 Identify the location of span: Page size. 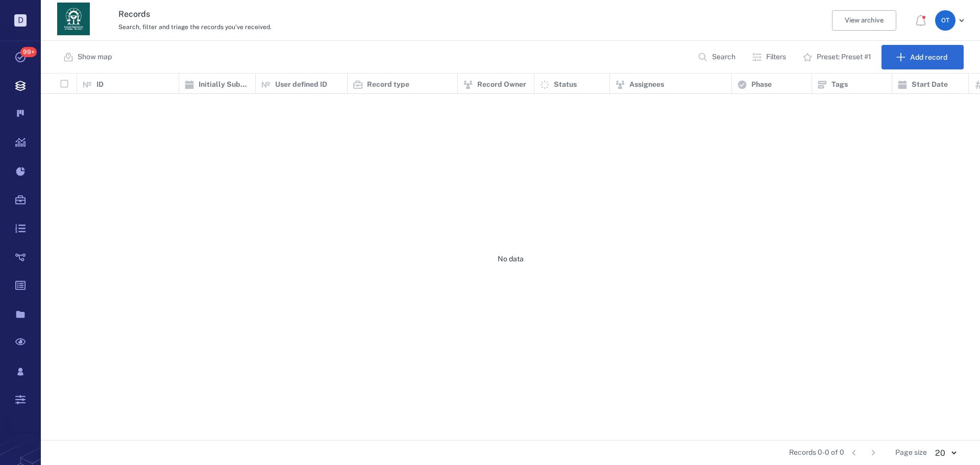
(911, 453).